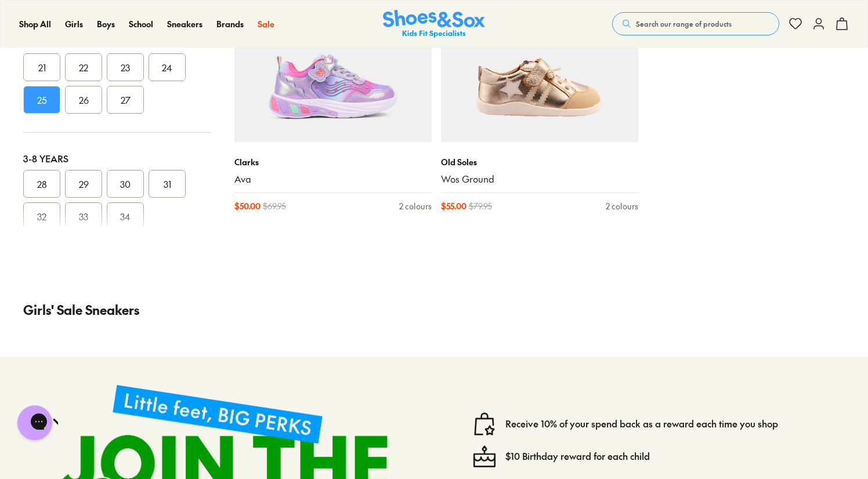 Image resolution: width=868 pixels, height=479 pixels. Describe the element at coordinates (125, 100) in the screenshot. I see `button: 27` at that location.